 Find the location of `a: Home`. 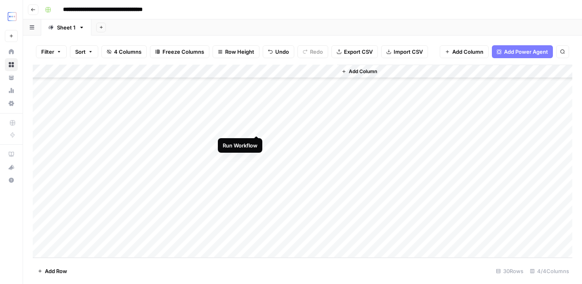

a: Home is located at coordinates (11, 52).